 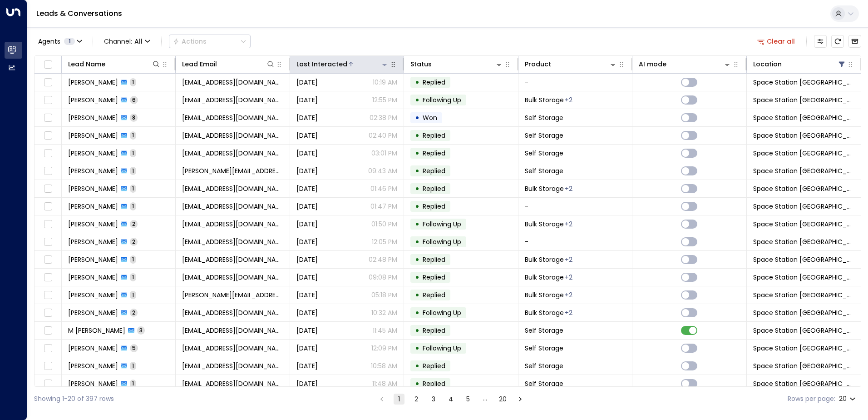 I want to click on span: Apr 28, 2025, so click(x=307, y=295).